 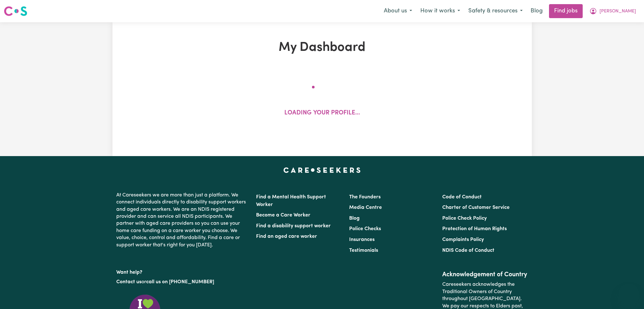 I want to click on a: NDIS Code of Conduct, so click(x=468, y=250).